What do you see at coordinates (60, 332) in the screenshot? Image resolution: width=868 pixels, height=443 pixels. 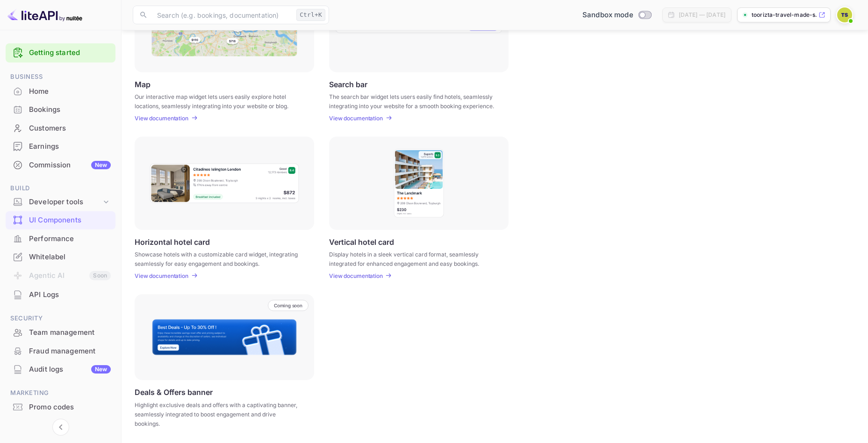 I see `a: Team management` at bounding box center [60, 332].